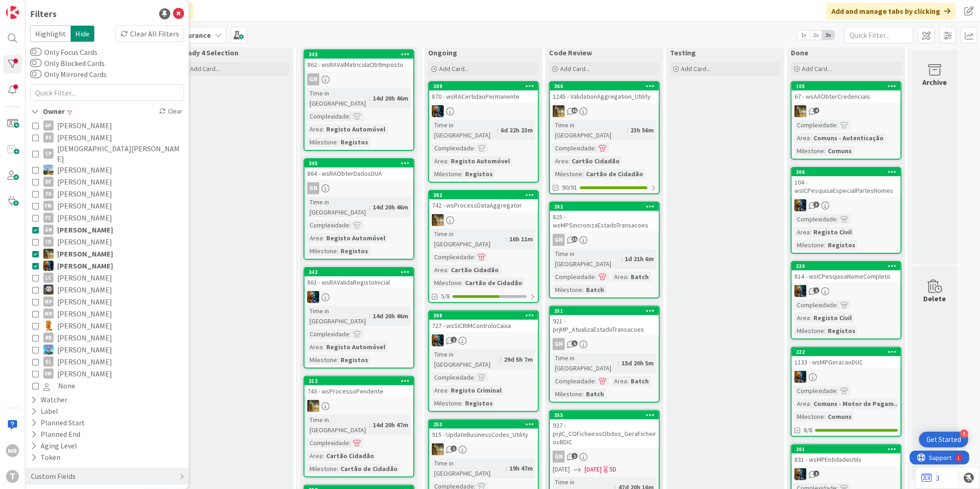 The height and width of the screenshot is (489, 980). Describe the element at coordinates (49, 125) in the screenshot. I see `div: AP` at that location.